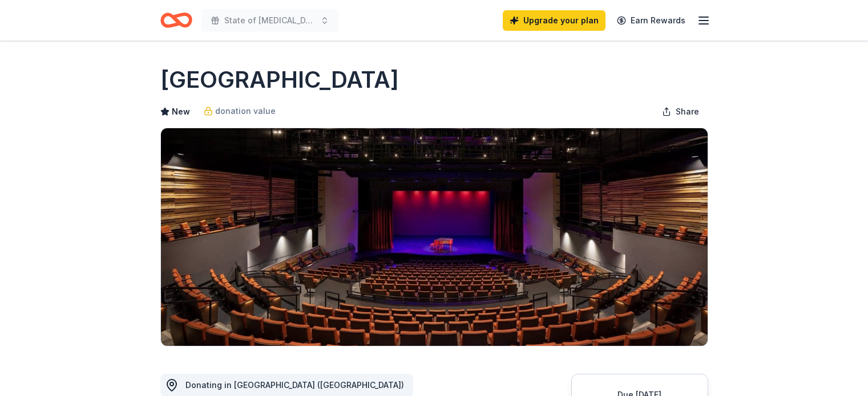 This screenshot has width=868, height=396. What do you see at coordinates (554, 21) in the screenshot?
I see `a: Upgrade your plan` at bounding box center [554, 21].